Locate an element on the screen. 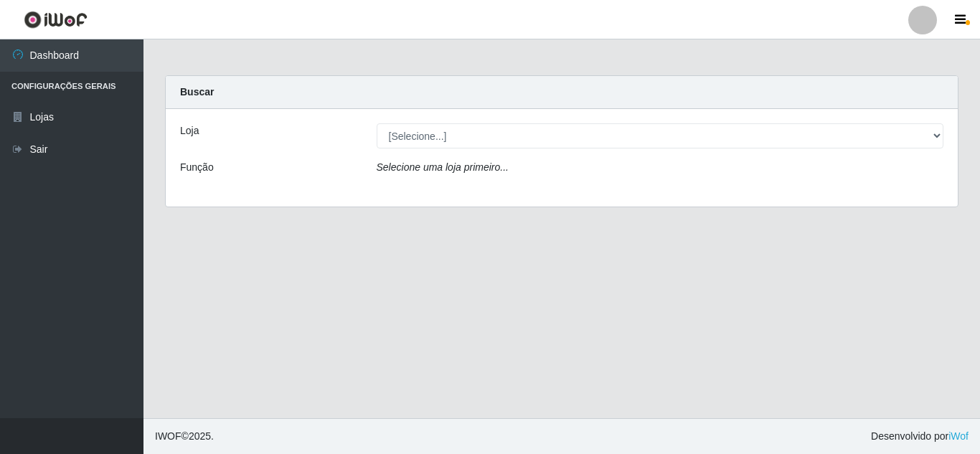  a: iWof is located at coordinates (959, 436).